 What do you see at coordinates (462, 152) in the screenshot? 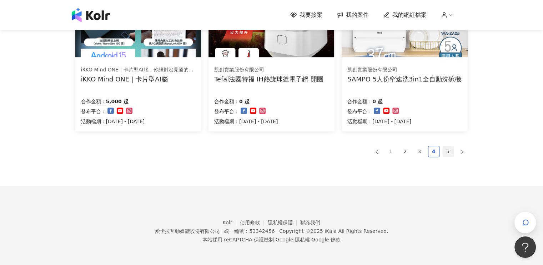
I see `span: right` at bounding box center [462, 152].